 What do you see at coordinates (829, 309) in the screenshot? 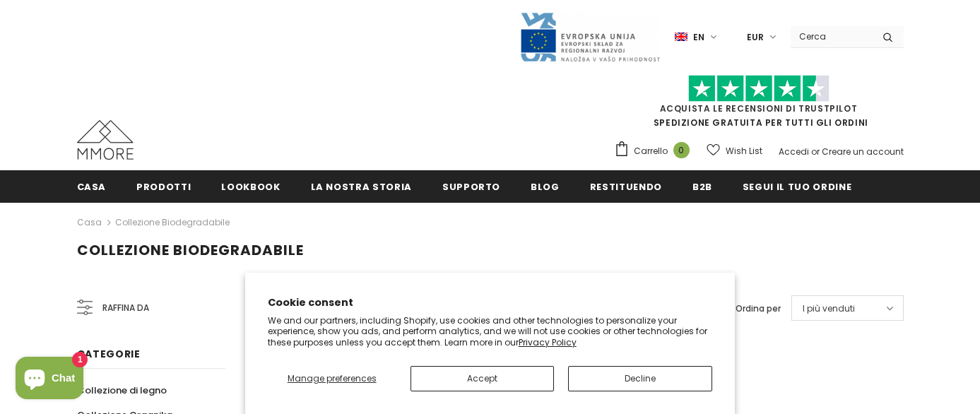
I see `span: I più venduti` at bounding box center [829, 309].